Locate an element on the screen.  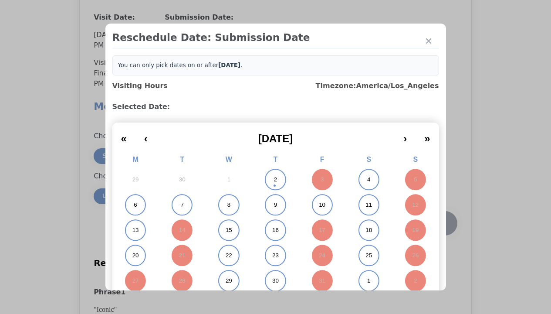
abbr: October 15, 2025 is located at coordinates (229, 230).